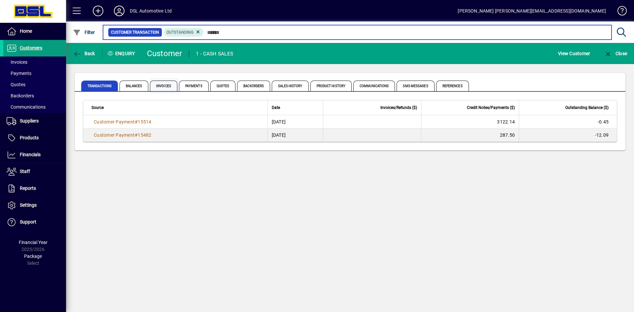  What do you see at coordinates (33, 243) in the screenshot?
I see `span: Financial Year` at bounding box center [33, 243].